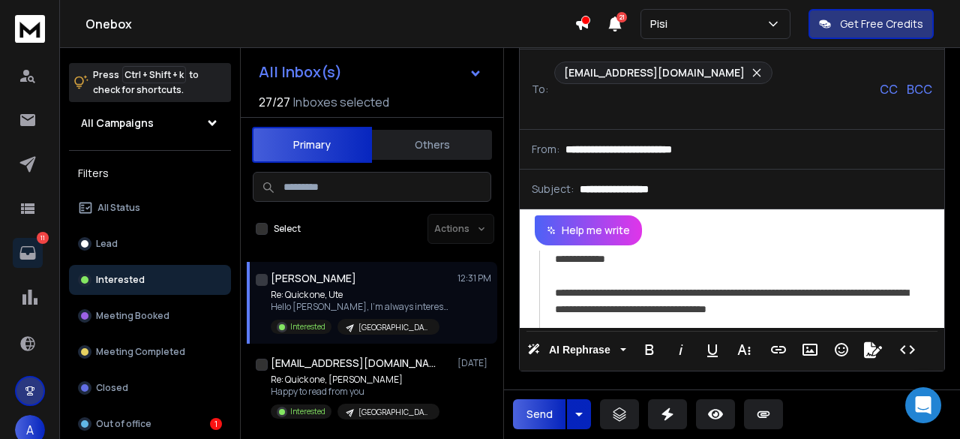  Describe the element at coordinates (150, 280) in the screenshot. I see `button: Interested` at that location.